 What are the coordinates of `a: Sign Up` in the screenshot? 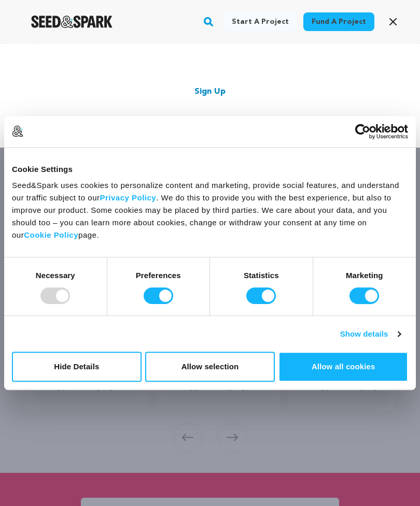 It's located at (210, 92).